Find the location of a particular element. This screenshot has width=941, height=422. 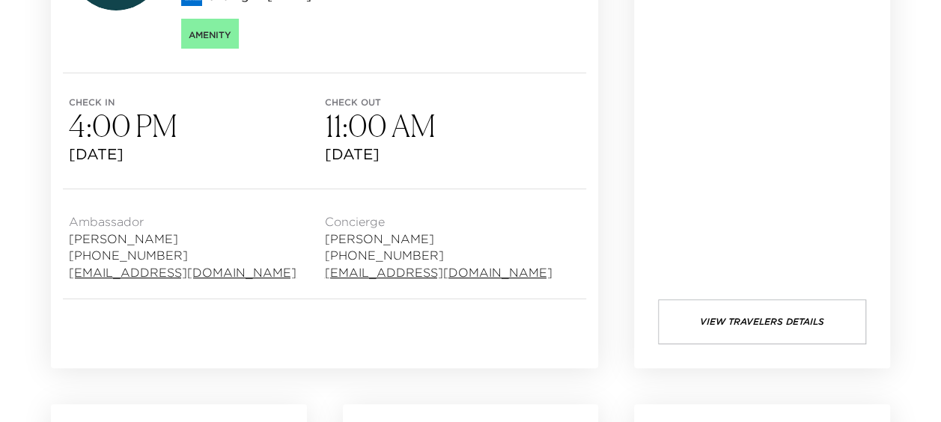

h3: 4:00 PM is located at coordinates (197, 126).